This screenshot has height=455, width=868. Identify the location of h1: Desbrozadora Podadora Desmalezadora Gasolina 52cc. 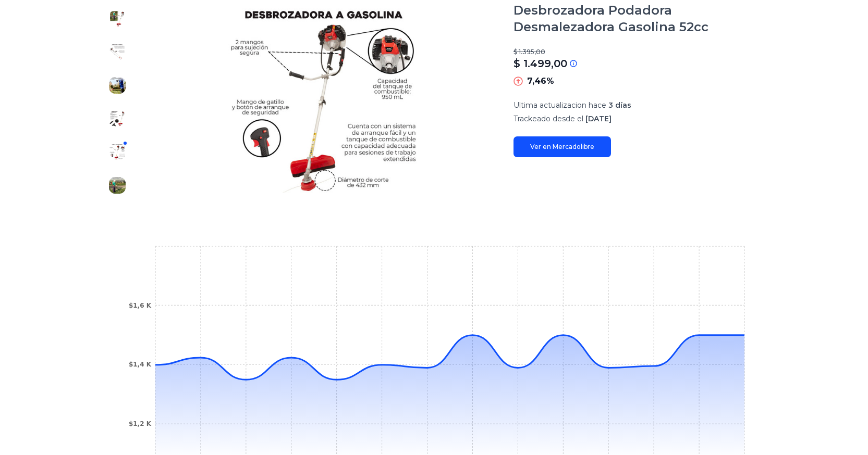
(640, 19).